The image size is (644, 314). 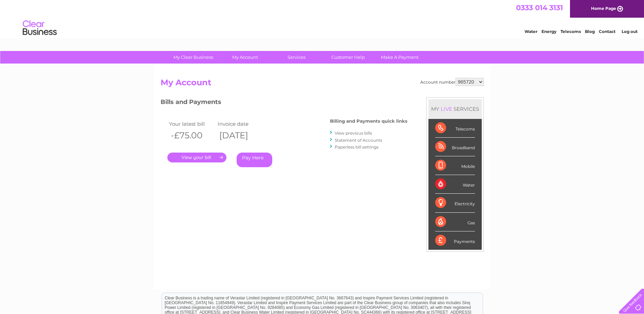 What do you see at coordinates (353, 133) in the screenshot?
I see `a: View previous bills` at bounding box center [353, 133].